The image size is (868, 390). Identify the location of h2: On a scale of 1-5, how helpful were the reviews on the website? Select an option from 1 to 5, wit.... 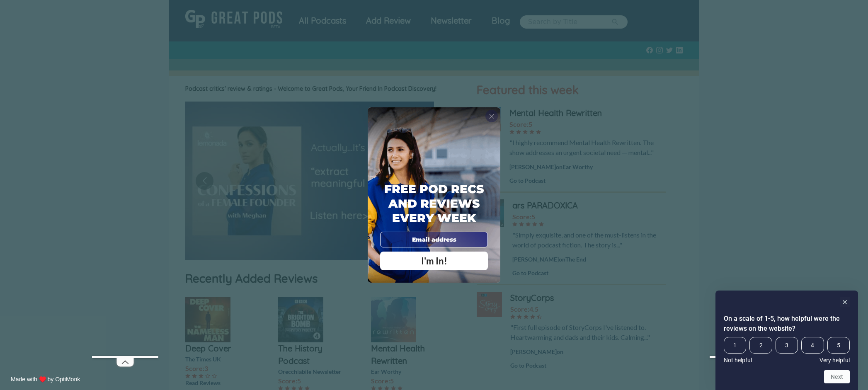
(787, 324).